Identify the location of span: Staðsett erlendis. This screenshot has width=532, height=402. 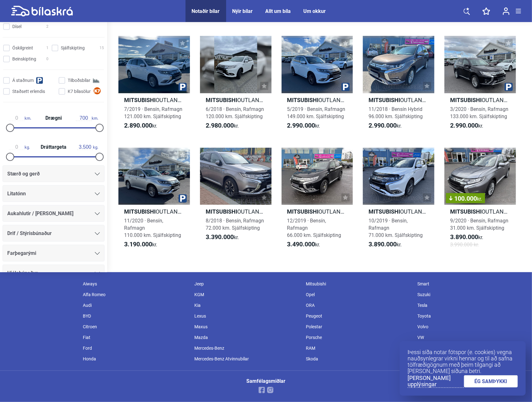
(29, 92).